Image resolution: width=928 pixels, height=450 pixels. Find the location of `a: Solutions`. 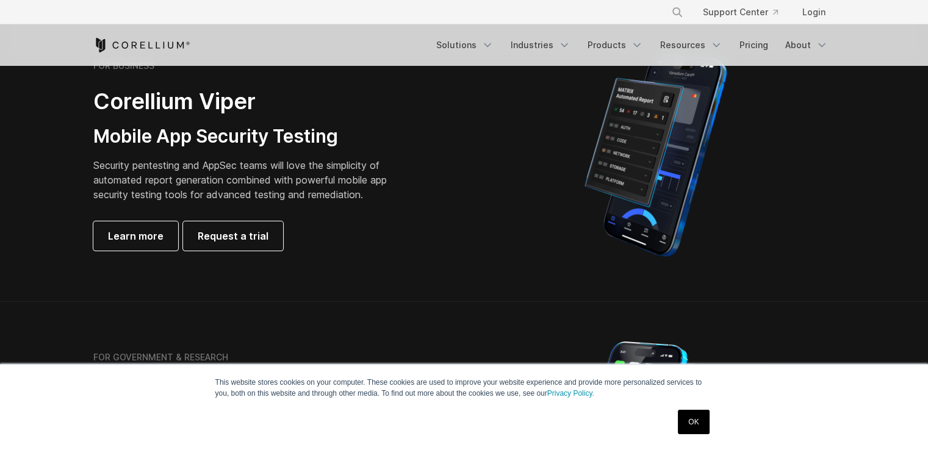

a: Solutions is located at coordinates (465, 45).